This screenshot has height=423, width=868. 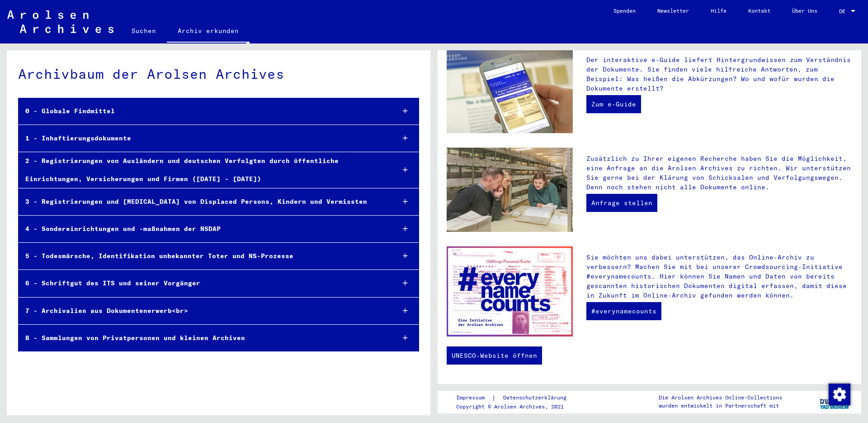 I want to click on div: 5 - Todesmärsche, Identifikation unbekannter Toter und NS-Prozesse, so click(x=203, y=256).